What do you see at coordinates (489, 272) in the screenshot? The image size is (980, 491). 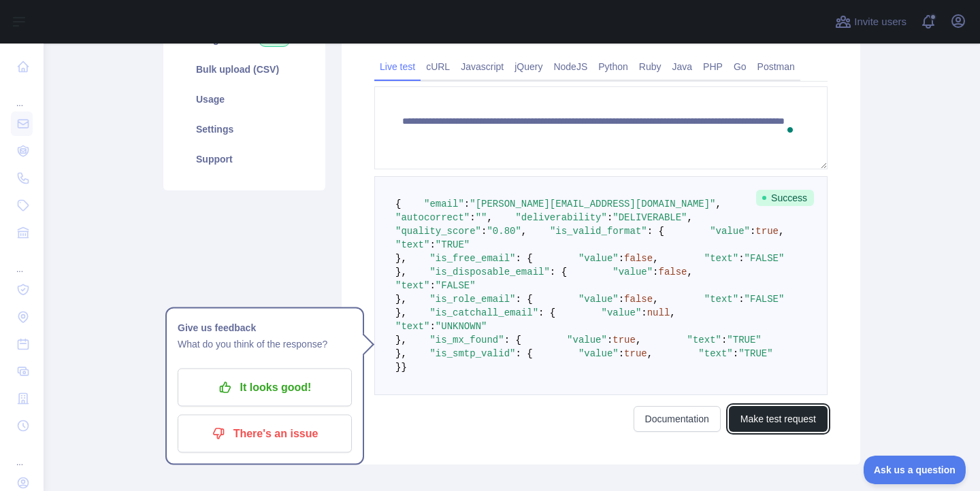 I see `span: "is_disposable_email"` at bounding box center [489, 272].